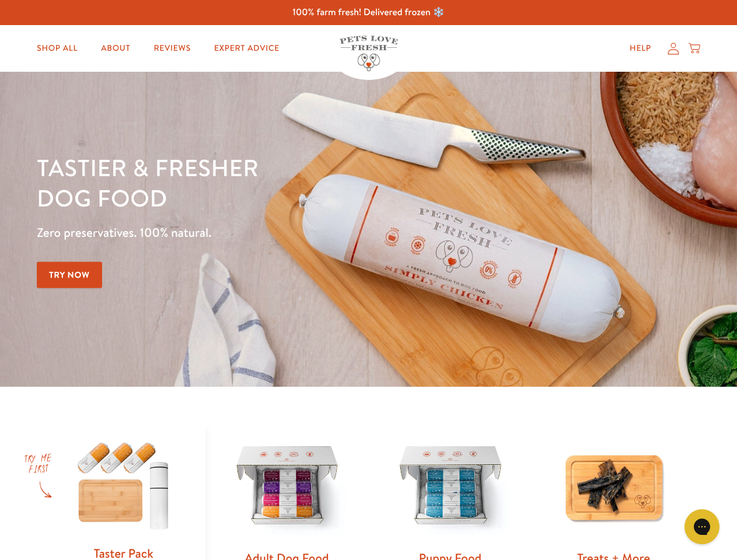 The width and height of the screenshot is (737, 560). I want to click on button: Gorgias live chat, so click(24, 21).